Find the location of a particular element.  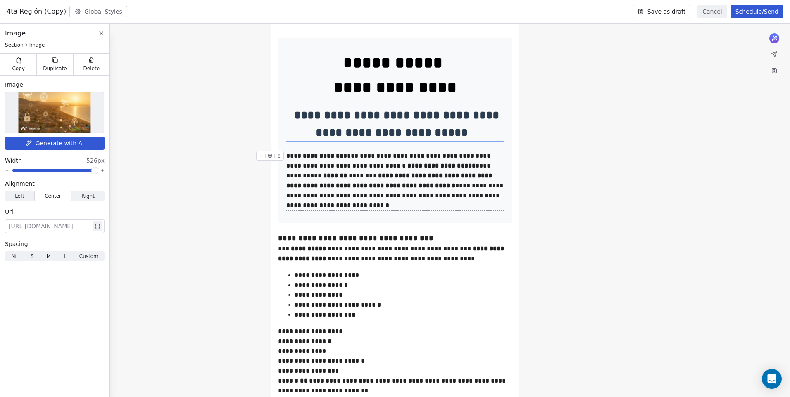

span: M is located at coordinates (49, 256).